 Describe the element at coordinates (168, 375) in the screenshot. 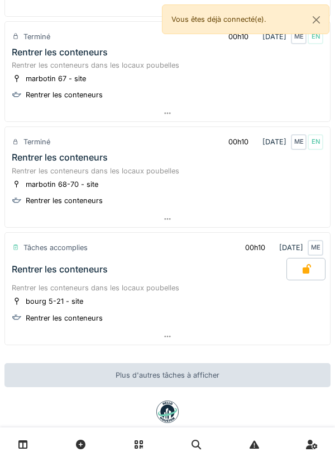

I see `div: Plus d'autres tâches à afficher` at that location.